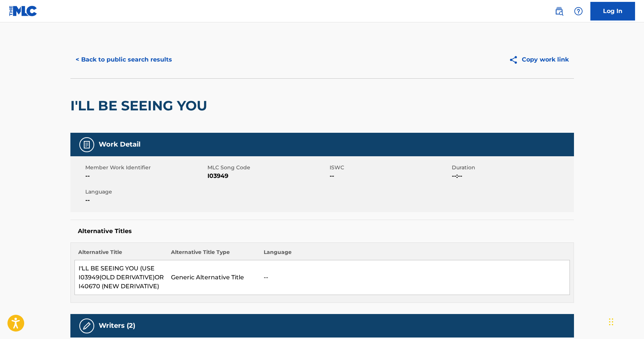 The width and height of the screenshot is (644, 339). Describe the element at coordinates (87, 326) in the screenshot. I see `img: Writers` at that location.